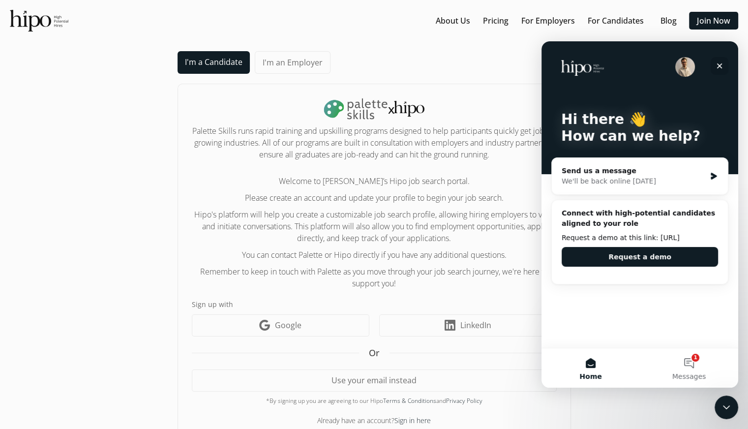 The image size is (748, 429). I want to click on p: Hipo's platform will help you create a customizable job search profile, allowing hiring employers..., so click(374, 226).